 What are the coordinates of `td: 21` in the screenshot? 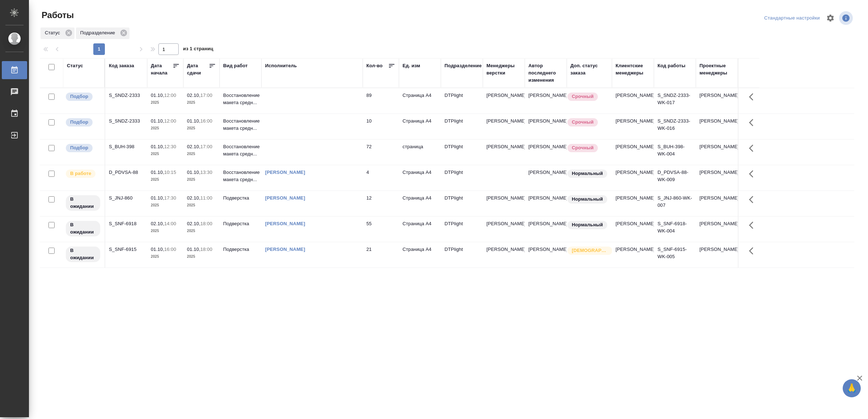 It's located at (381, 255).